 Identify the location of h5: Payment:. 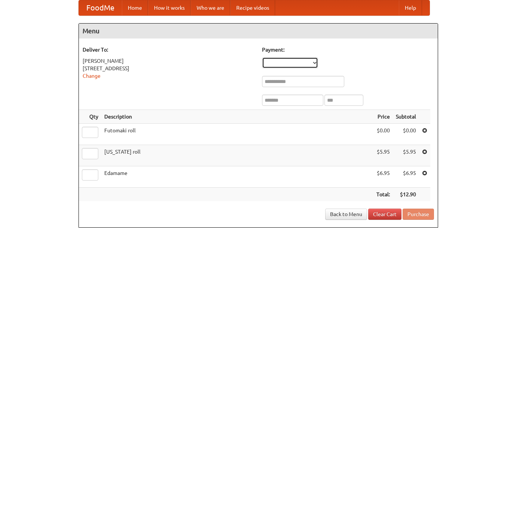
(348, 50).